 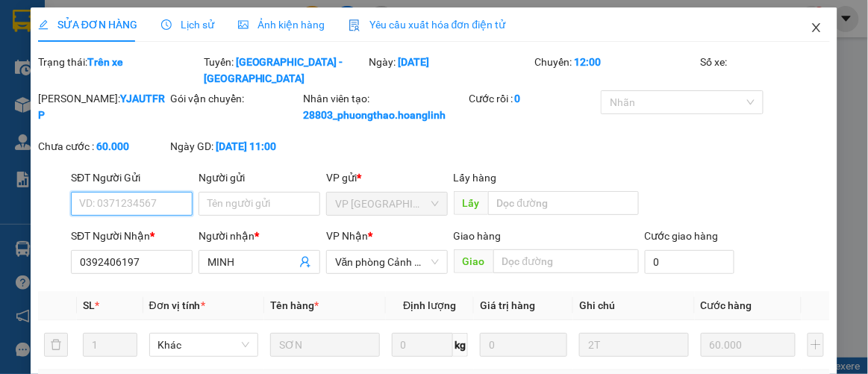 I want to click on th: Ghi chú, so click(x=634, y=305).